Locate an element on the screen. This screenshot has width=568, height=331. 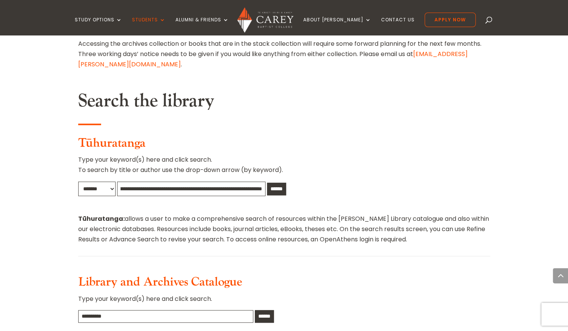
a: Apply Now is located at coordinates (450, 20).